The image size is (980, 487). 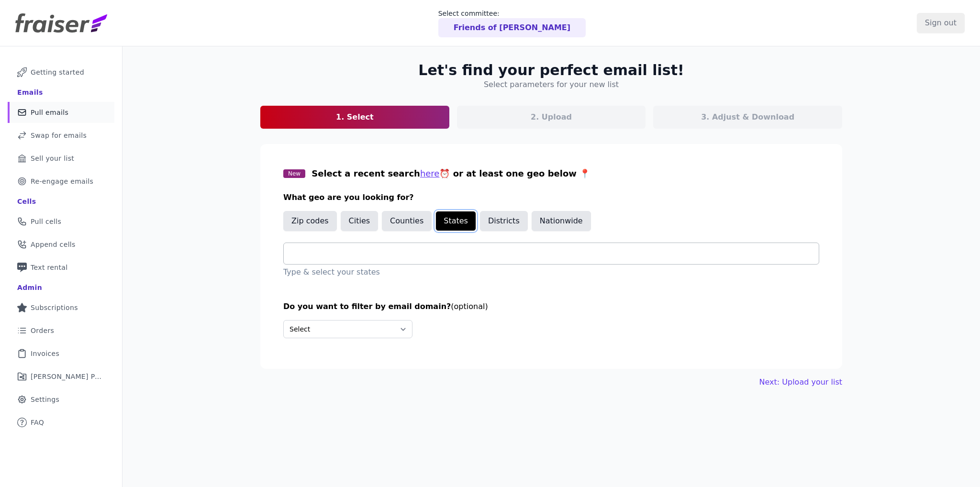 What do you see at coordinates (61, 331) in the screenshot?
I see `a: Orders` at bounding box center [61, 331].